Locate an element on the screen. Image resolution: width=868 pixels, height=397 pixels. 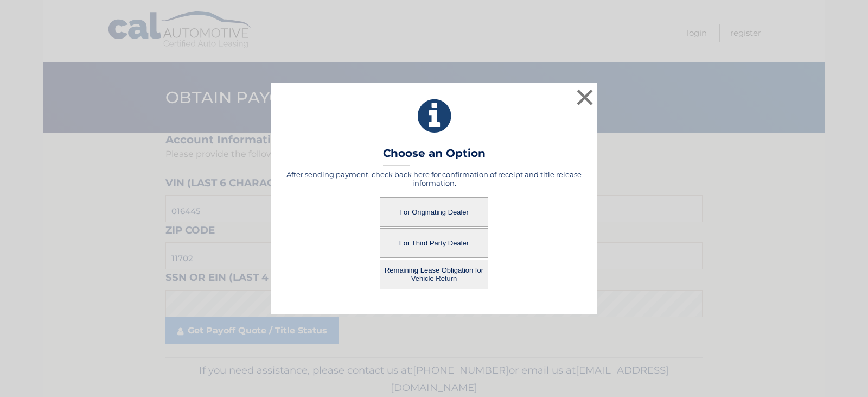
h3: Choose an Option is located at coordinates (434, 156).